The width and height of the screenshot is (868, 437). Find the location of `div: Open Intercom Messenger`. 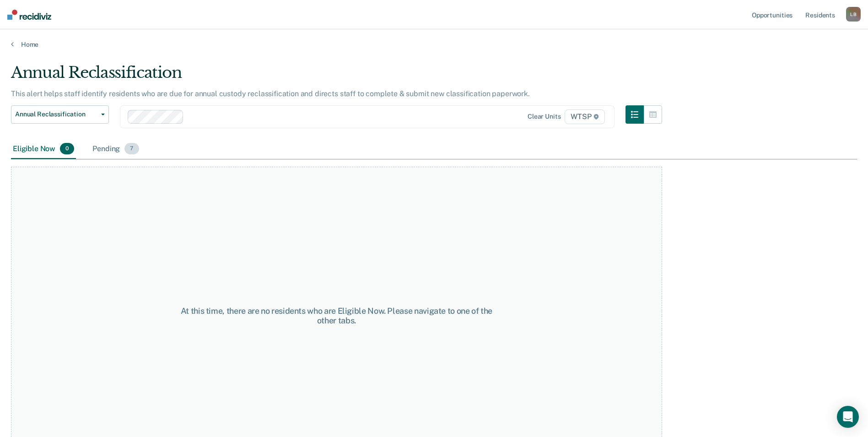

div: Open Intercom Messenger is located at coordinates (848, 417).